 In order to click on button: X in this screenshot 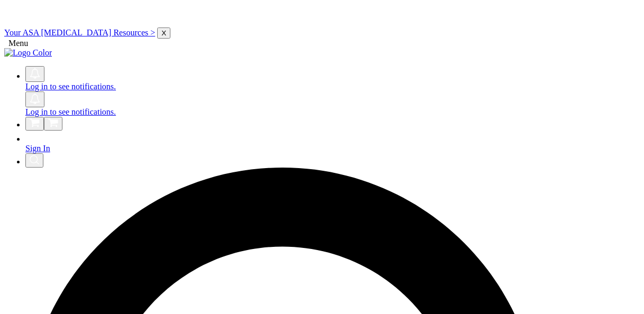, I will do `click(163, 33)`.